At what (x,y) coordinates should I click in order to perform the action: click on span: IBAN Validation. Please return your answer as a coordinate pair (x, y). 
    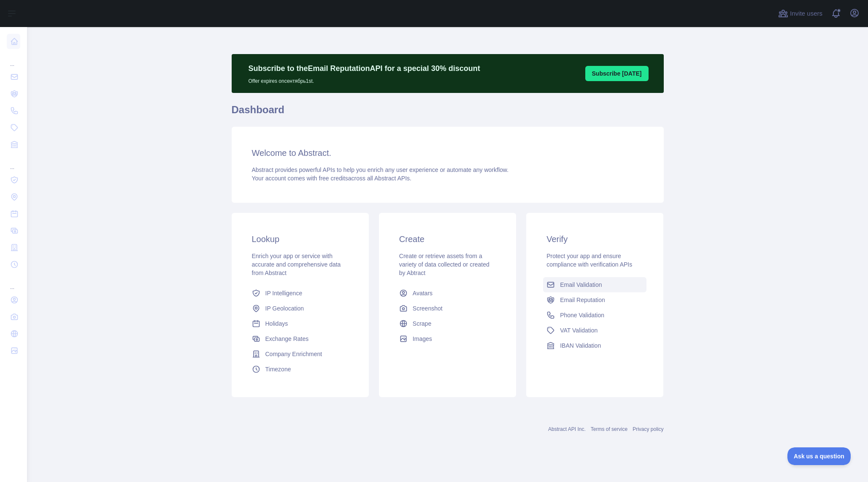
    Looking at the image, I should click on (580, 345).